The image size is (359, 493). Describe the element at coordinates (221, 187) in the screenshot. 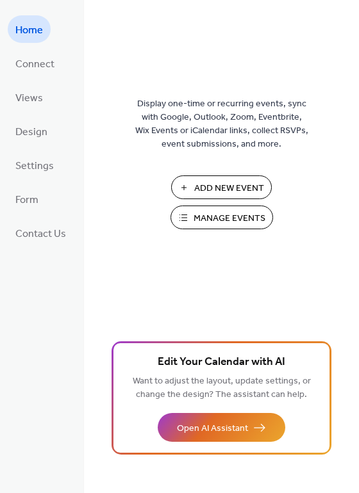

I see `button: Add New Event` at that location.